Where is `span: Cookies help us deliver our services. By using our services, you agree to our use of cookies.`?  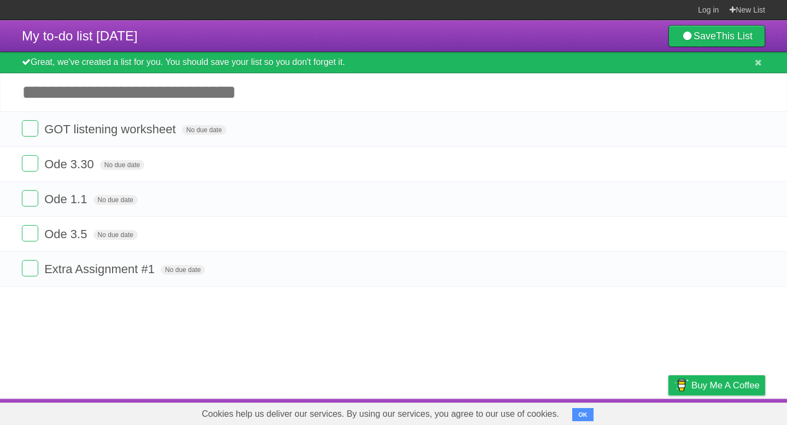
span: Cookies help us deliver our services. By using our services, you agree to our use of cookies. is located at coordinates (380, 414).